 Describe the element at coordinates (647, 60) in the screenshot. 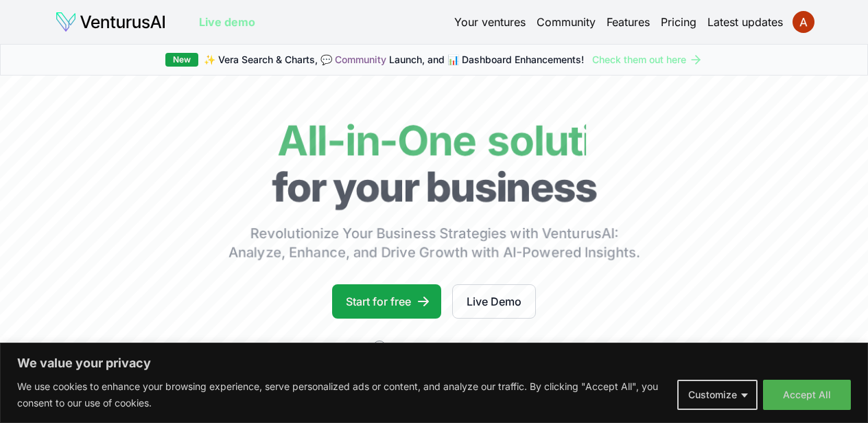

I see `a: Check them out here` at that location.